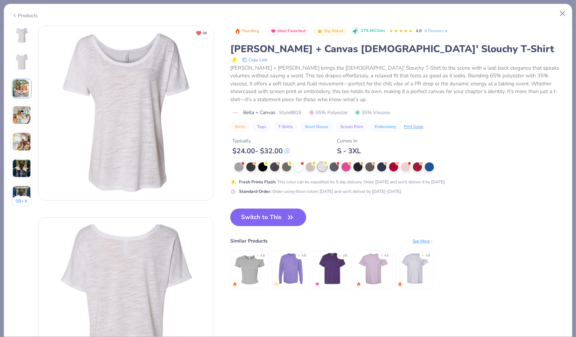 The height and width of the screenshot is (337, 576). What do you see at coordinates (386, 127) in the screenshot?
I see `button: Embroidery` at bounding box center [386, 127].